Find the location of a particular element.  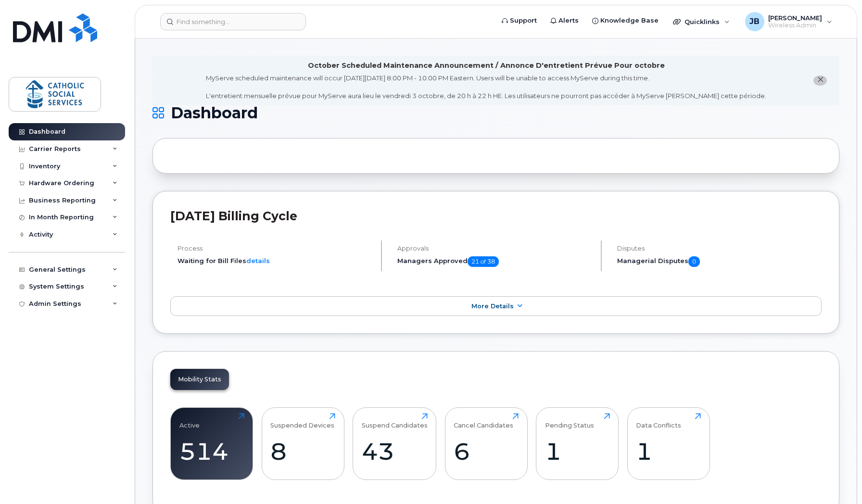

div: 514 is located at coordinates (211, 451).